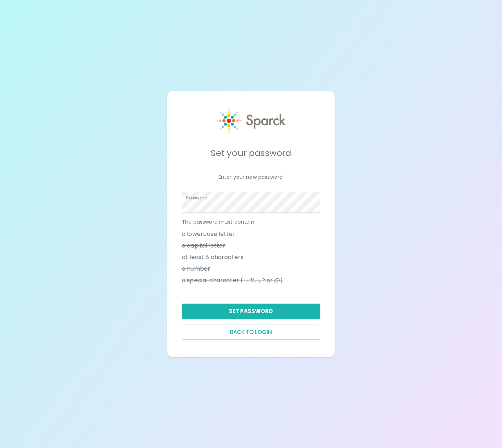 The height and width of the screenshot is (448, 502). Describe the element at coordinates (209, 234) in the screenshot. I see `span: a lowercase letter` at that location.